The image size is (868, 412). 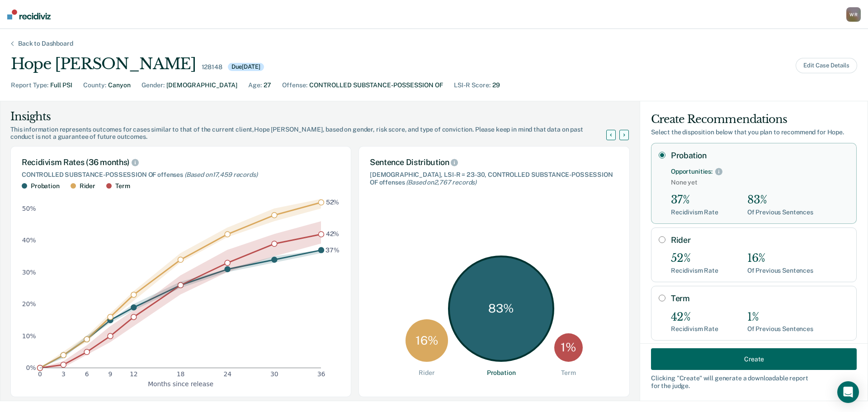 What do you see at coordinates (568, 347) in the screenshot?
I see `div: 1 %` at bounding box center [568, 347].